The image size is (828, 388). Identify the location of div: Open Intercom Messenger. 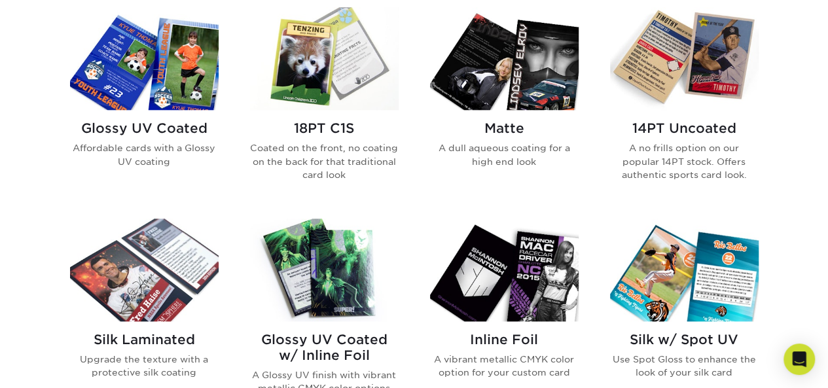
(799, 359).